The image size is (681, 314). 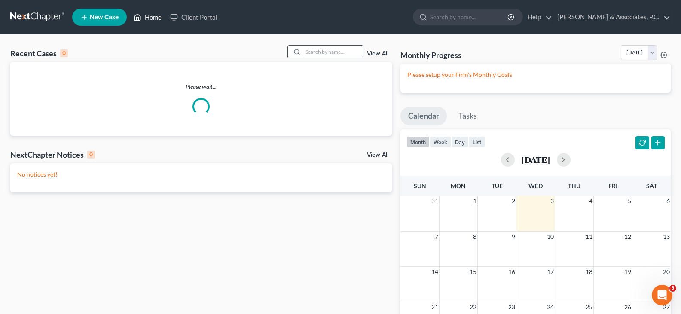 I want to click on p: Please setup your Firm's Monthly Goals, so click(x=535, y=75).